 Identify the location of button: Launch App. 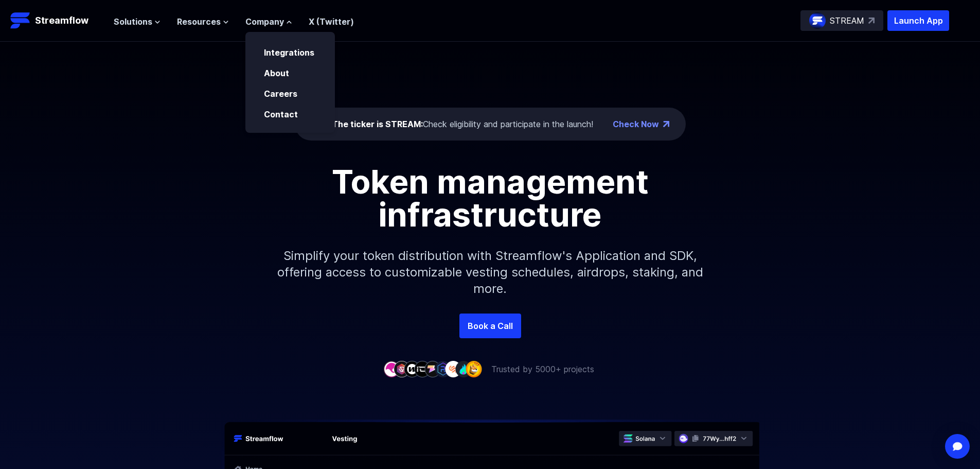
(919, 21).